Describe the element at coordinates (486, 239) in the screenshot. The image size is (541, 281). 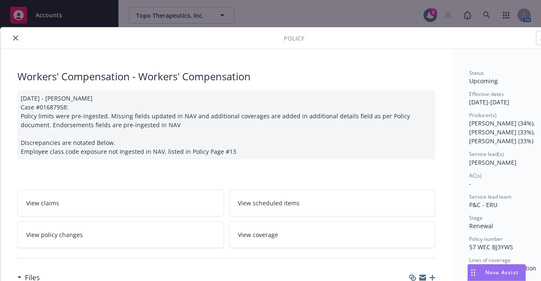
I see `span: Policy number` at that location.